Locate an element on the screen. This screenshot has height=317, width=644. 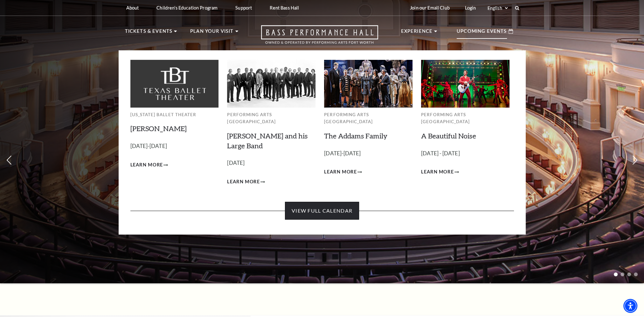
a: Learn More The Addams Family is located at coordinates (343, 172).